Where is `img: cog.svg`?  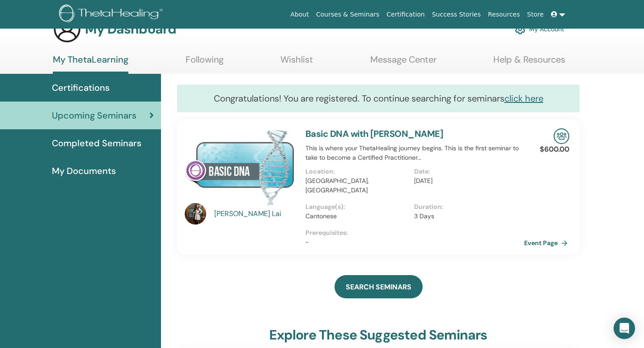 img: cog.svg is located at coordinates (520, 29).